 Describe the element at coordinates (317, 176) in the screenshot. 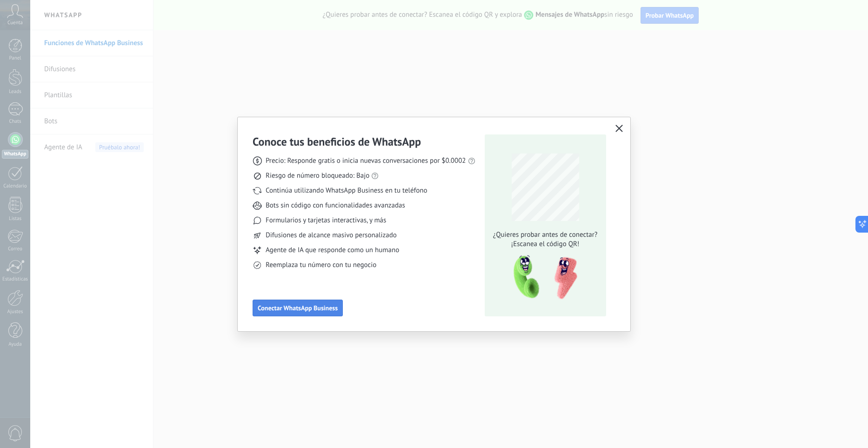

I see `span: Riesgo de número bloqueado: Bajo` at that location.